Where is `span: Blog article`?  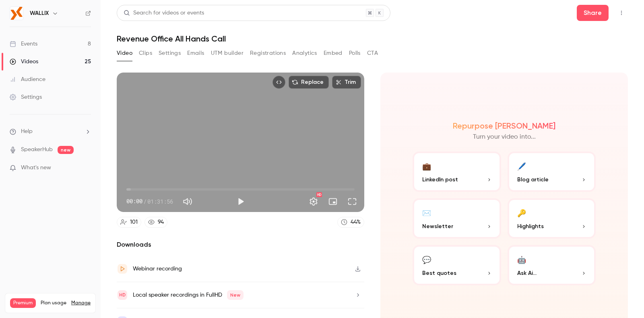
span: Blog article is located at coordinates (533, 179).